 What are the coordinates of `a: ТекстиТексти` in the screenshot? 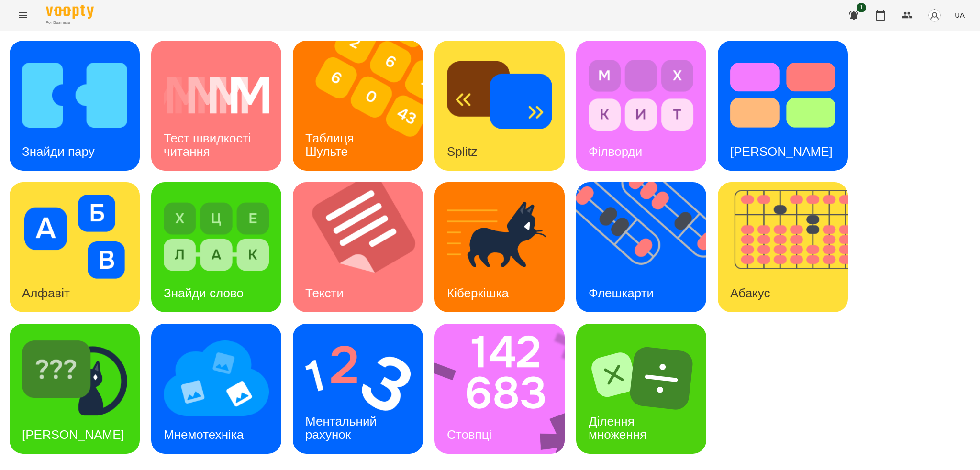 It's located at (357, 247).